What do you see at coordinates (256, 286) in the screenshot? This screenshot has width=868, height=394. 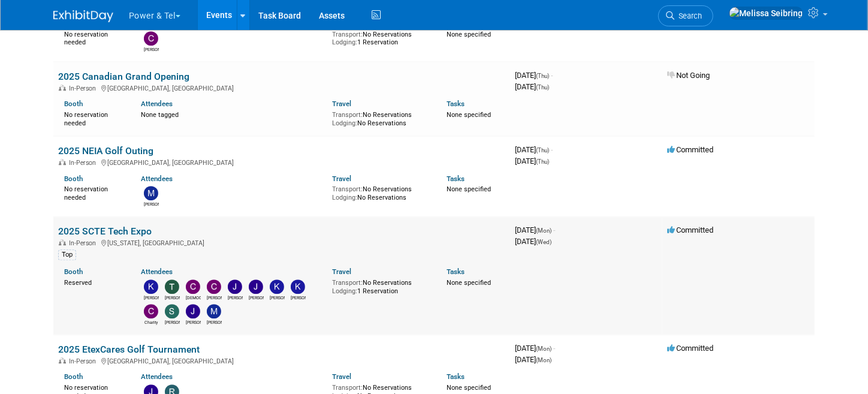 I see `img: Jon Schatz` at bounding box center [256, 286].